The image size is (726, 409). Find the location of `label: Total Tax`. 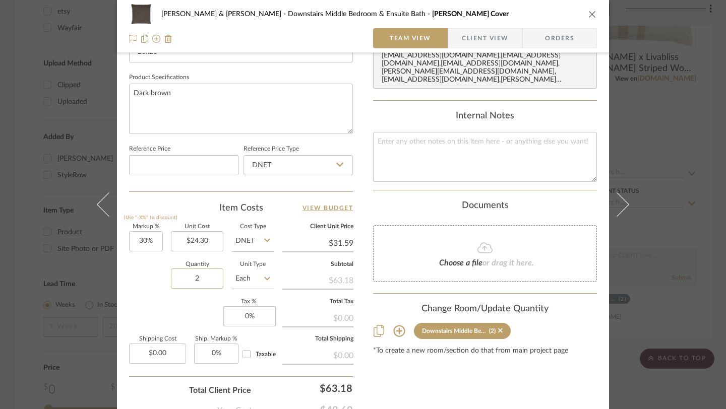

label: Total Tax is located at coordinates (318, 302).